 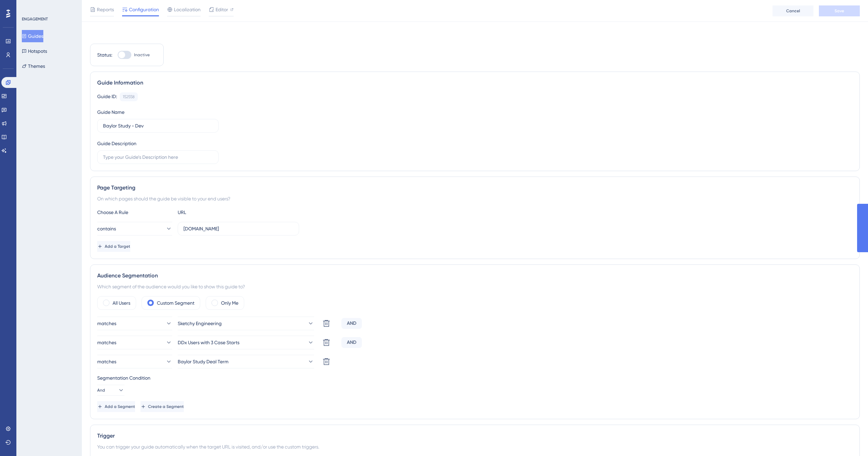 What do you see at coordinates (121, 303) in the screenshot?
I see `label: All Users` at bounding box center [121, 303].